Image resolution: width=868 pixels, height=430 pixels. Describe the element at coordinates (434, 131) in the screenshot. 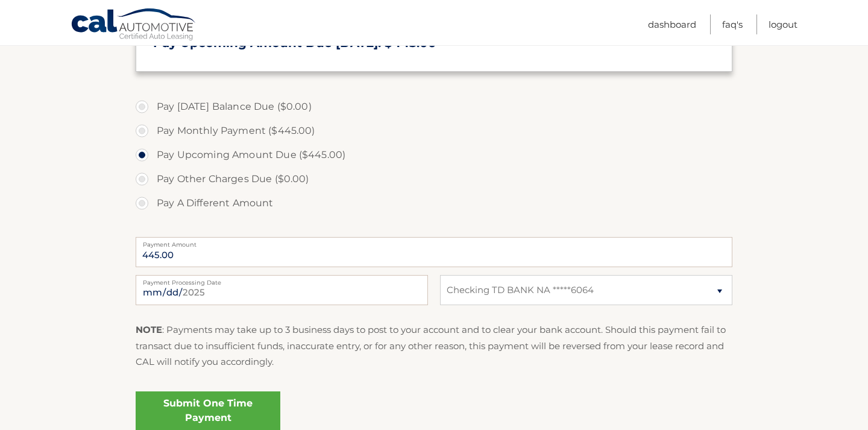

I see `label: Pay Monthly Payment ($445.00)` at that location.